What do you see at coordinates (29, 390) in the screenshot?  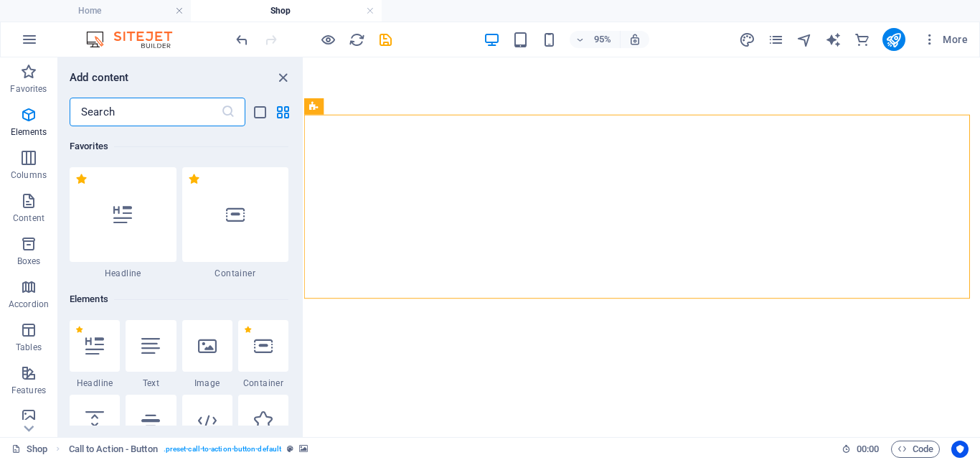 I see `p: Features` at bounding box center [29, 390].